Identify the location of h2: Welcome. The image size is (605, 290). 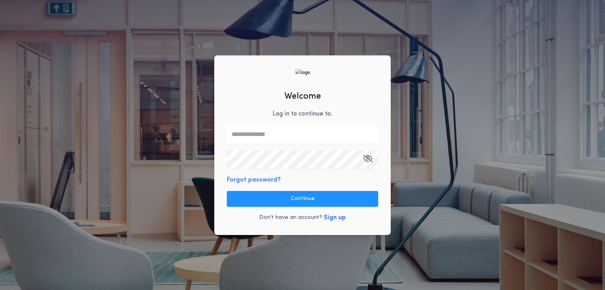
(302, 96).